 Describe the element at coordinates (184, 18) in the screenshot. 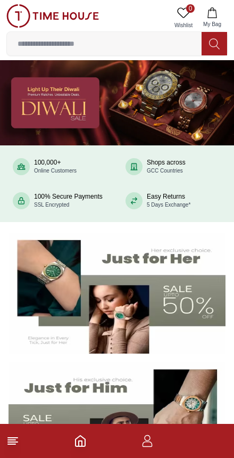

I see `a: 0Wishlist` at that location.